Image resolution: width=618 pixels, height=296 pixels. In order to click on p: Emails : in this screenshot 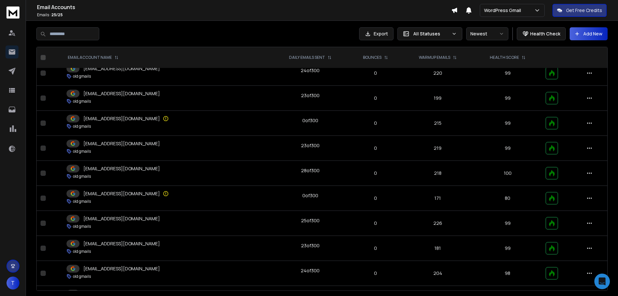, I will do `click(244, 15)`.